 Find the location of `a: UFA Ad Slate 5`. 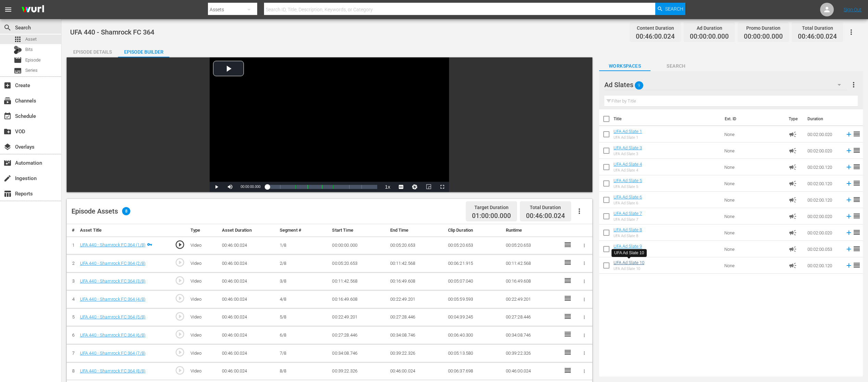

a: UFA Ad Slate 5 is located at coordinates (628, 180).